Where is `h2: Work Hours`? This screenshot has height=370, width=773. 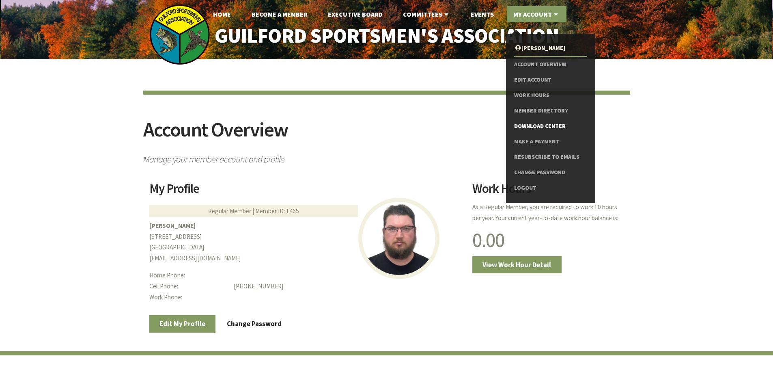 h2: Work Hours is located at coordinates (548, 192).